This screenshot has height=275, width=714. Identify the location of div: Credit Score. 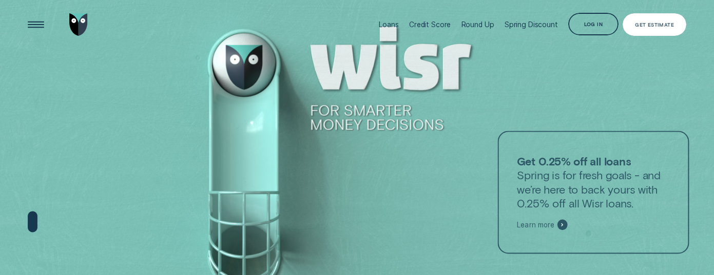
(429, 25).